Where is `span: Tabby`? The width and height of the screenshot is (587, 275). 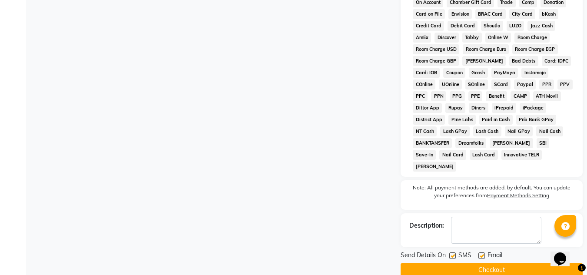
span: Tabby is located at coordinates (472, 37).